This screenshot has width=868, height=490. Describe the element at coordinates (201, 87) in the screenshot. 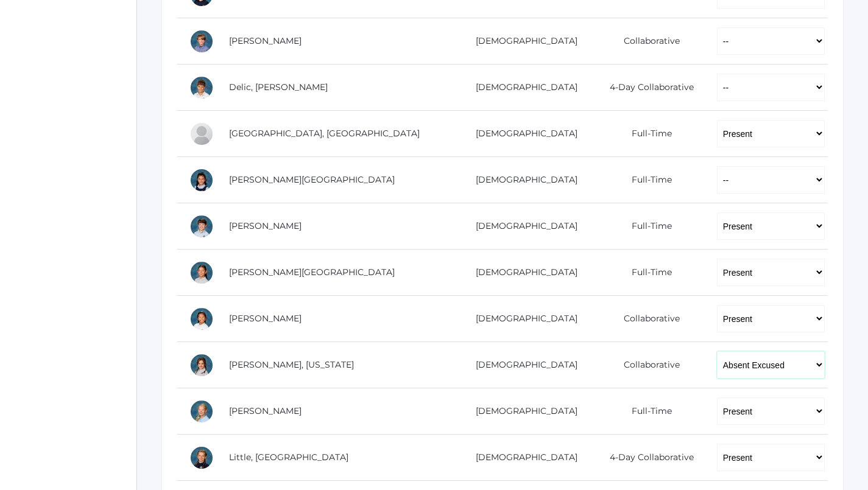

I see `div: Luka Delic` at that location.